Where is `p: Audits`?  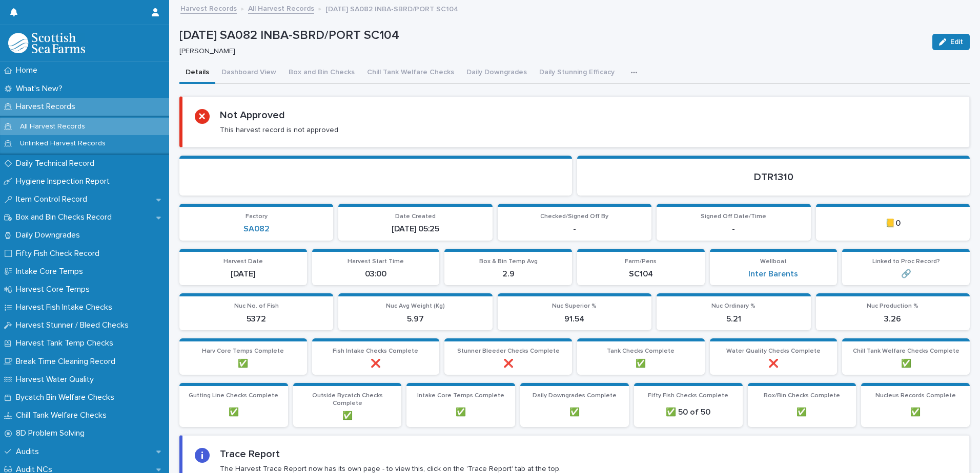
p: Audits is located at coordinates (29, 452).